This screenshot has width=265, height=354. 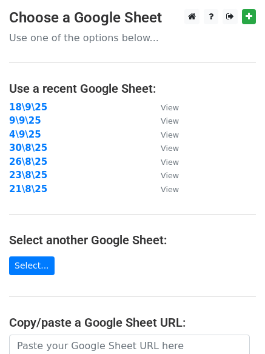 What do you see at coordinates (32, 266) in the screenshot?
I see `a: Select...` at bounding box center [32, 266].